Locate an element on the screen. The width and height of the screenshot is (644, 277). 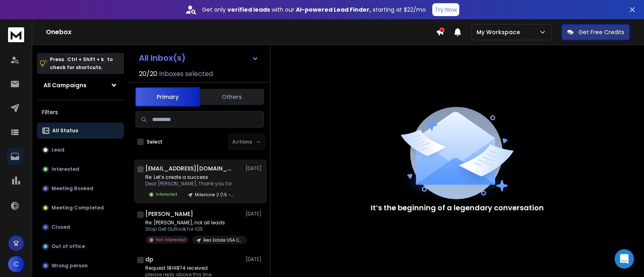
button: Meeting Booked is located at coordinates (80, 188).